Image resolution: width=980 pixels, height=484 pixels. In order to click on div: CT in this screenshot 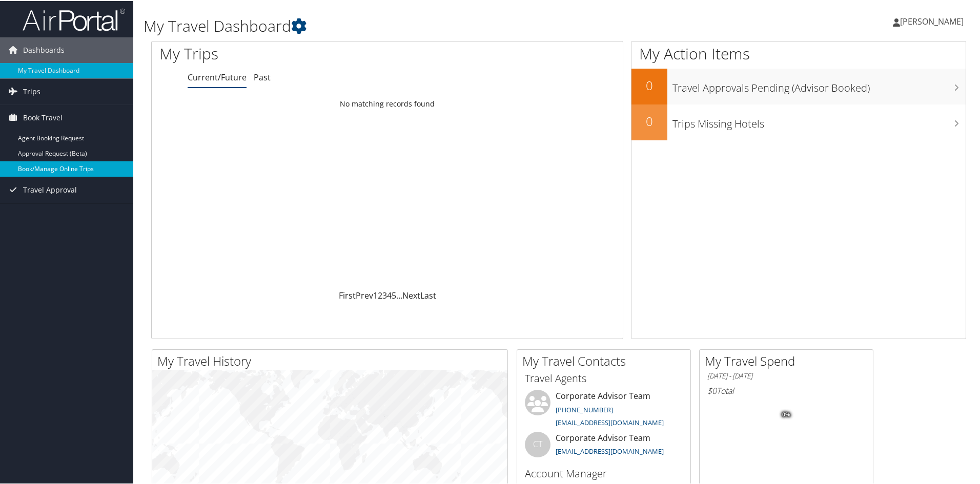, I will do `click(537, 444)`.